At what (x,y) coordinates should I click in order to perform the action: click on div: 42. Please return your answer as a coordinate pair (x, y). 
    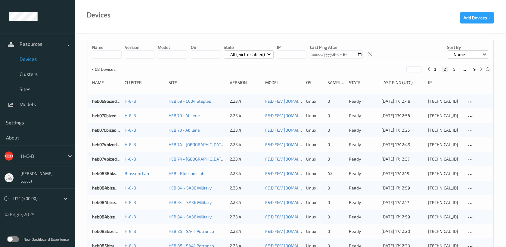
    Looking at the image, I should click on (336, 173).